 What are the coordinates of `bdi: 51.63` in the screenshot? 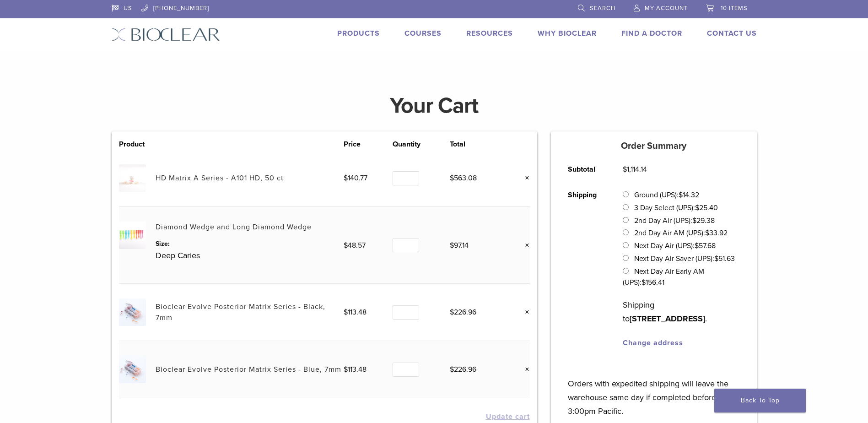 It's located at (724, 258).